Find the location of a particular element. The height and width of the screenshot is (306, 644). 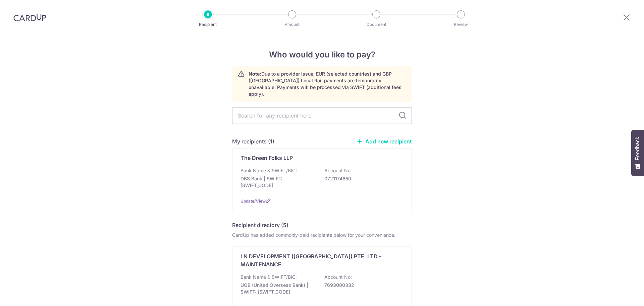

a: Update/View is located at coordinates (253, 201).